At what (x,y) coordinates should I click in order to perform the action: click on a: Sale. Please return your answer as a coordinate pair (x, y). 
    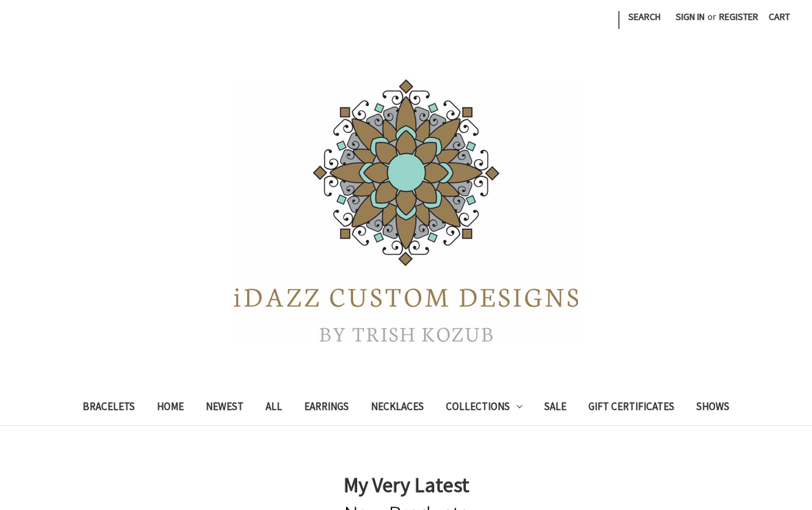
    Looking at the image, I should click on (556, 408).